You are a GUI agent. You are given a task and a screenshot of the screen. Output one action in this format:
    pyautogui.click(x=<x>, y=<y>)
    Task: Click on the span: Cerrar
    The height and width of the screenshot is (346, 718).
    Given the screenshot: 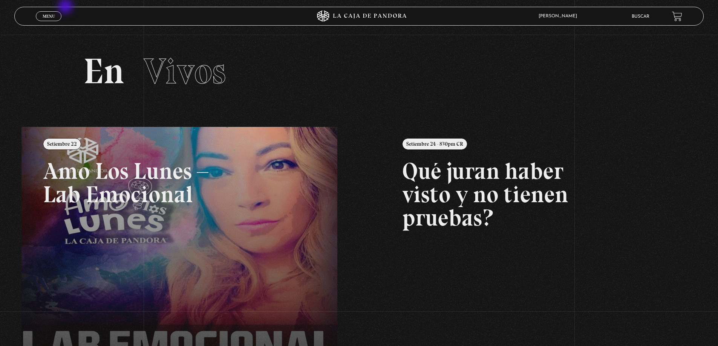 What is the action you would take?
    pyautogui.click(x=49, y=23)
    